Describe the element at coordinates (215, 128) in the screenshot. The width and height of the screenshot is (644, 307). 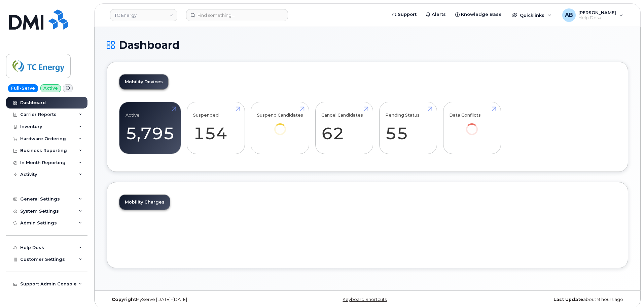
I see `a: Suspended 154` at that location.